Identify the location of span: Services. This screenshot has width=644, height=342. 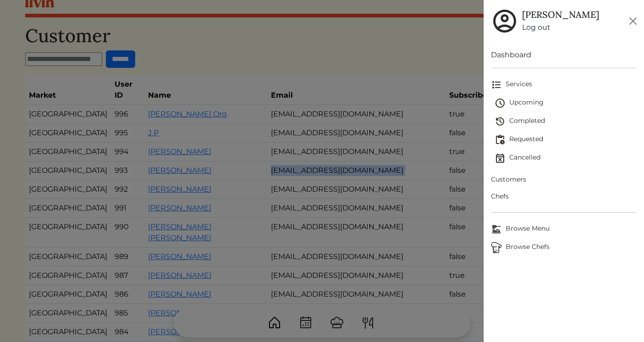
(564, 85).